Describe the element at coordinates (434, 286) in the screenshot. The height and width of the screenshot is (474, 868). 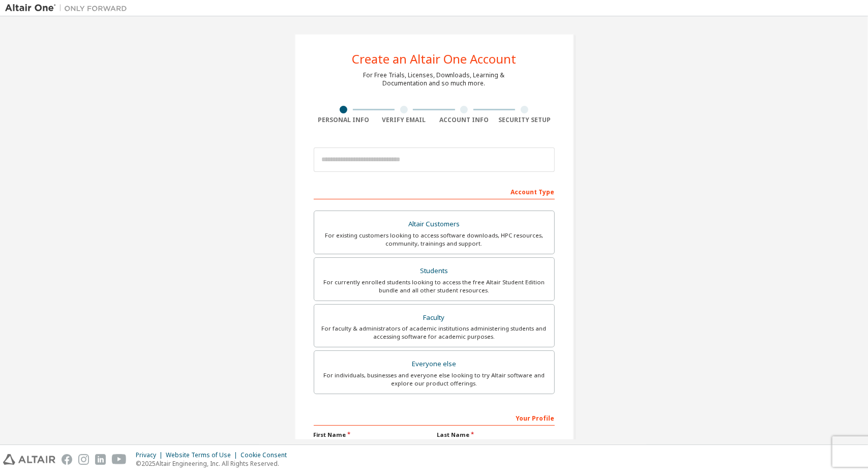
I see `div: For currently enrolled students looking to access the free Altair Student Edition bundle and all ...` at that location.